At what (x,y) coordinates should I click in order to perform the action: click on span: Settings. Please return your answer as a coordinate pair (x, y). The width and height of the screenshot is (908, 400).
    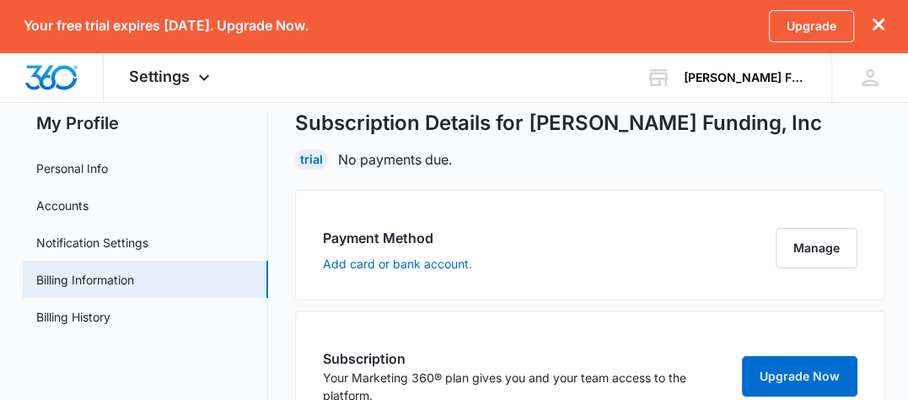
    Looking at the image, I should click on (159, 76).